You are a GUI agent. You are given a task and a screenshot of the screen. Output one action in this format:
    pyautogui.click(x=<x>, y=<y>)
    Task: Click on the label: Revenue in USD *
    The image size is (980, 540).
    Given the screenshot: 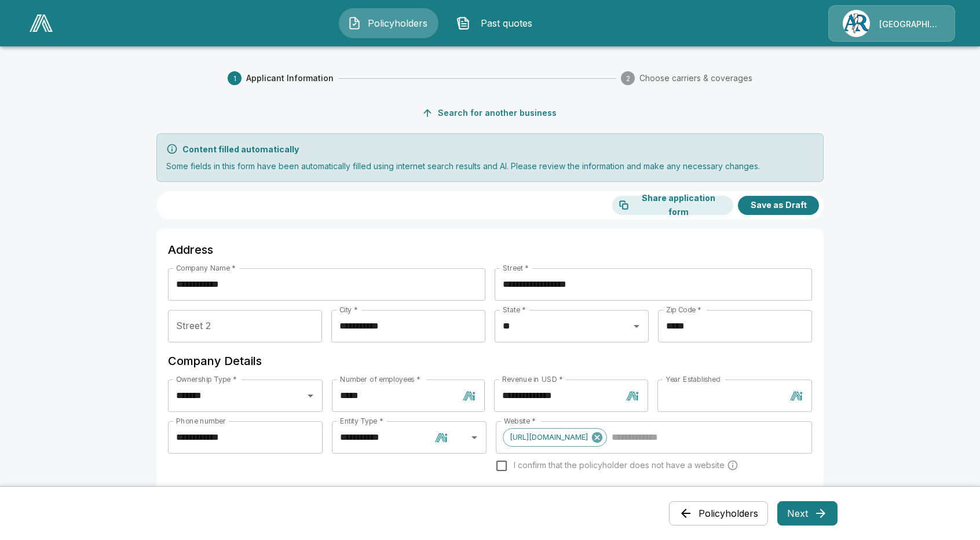 What is the action you would take?
    pyautogui.click(x=532, y=379)
    